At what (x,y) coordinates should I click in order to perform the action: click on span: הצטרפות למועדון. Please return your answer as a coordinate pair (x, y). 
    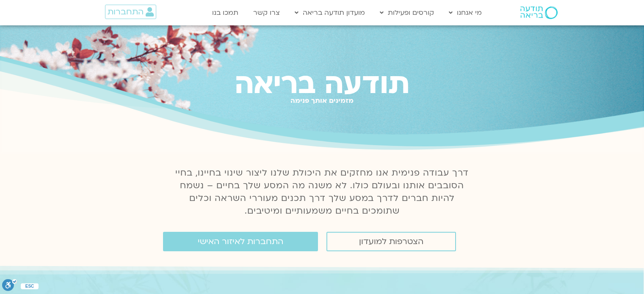
    Looking at the image, I should click on (391, 242).